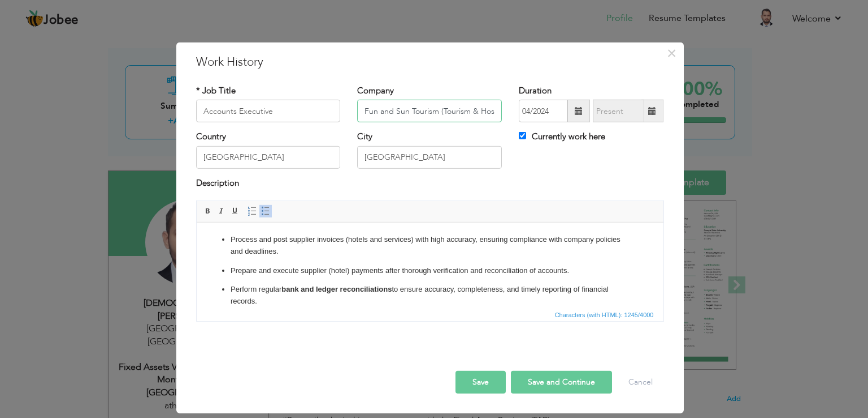 This screenshot has width=868, height=418. I want to click on input: From, so click(544, 111).